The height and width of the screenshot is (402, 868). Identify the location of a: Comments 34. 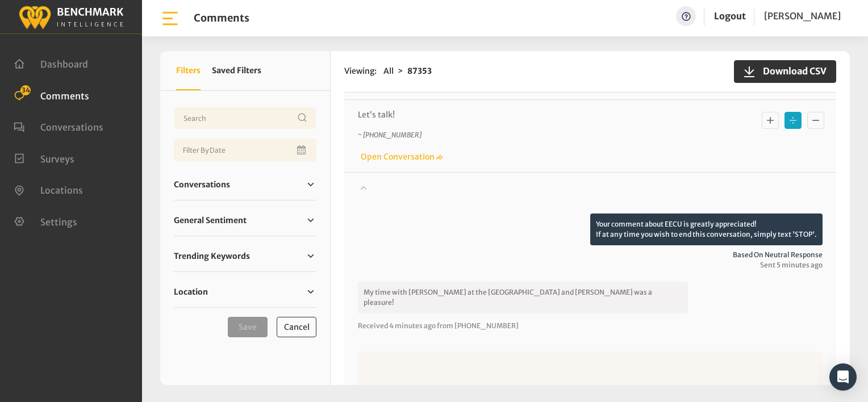
(51, 95).